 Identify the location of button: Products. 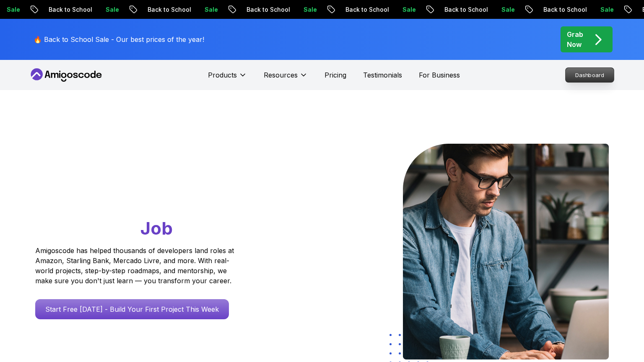
(227, 78).